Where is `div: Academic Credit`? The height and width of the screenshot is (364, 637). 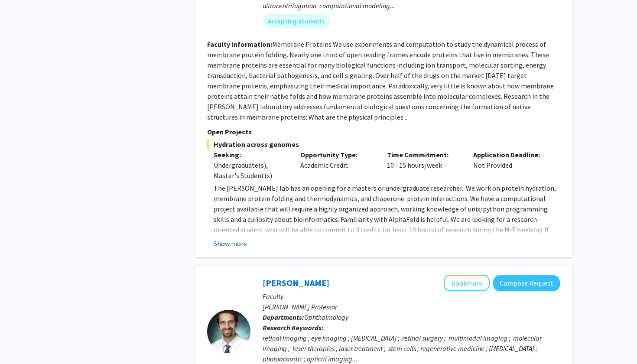
div: Academic Credit is located at coordinates (337, 165).